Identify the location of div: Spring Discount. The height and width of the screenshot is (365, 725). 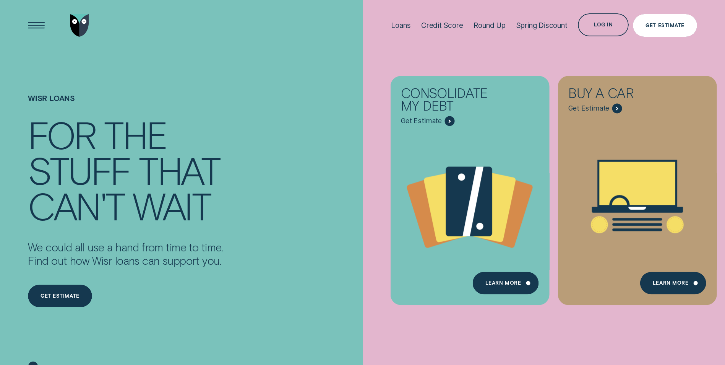
(542, 25).